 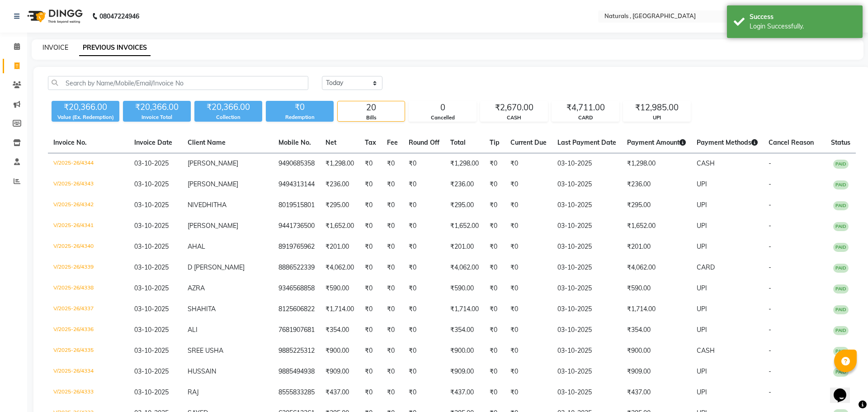 I want to click on span: Tax, so click(x=370, y=142).